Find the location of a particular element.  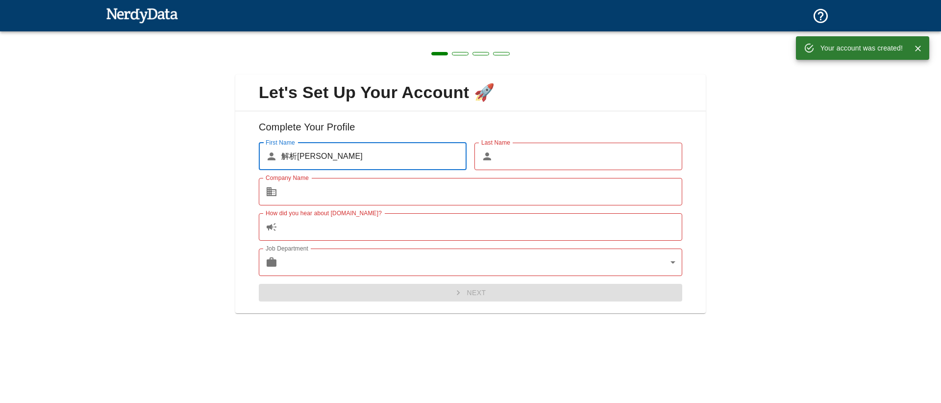

div: Your account was created! is located at coordinates (861, 48).